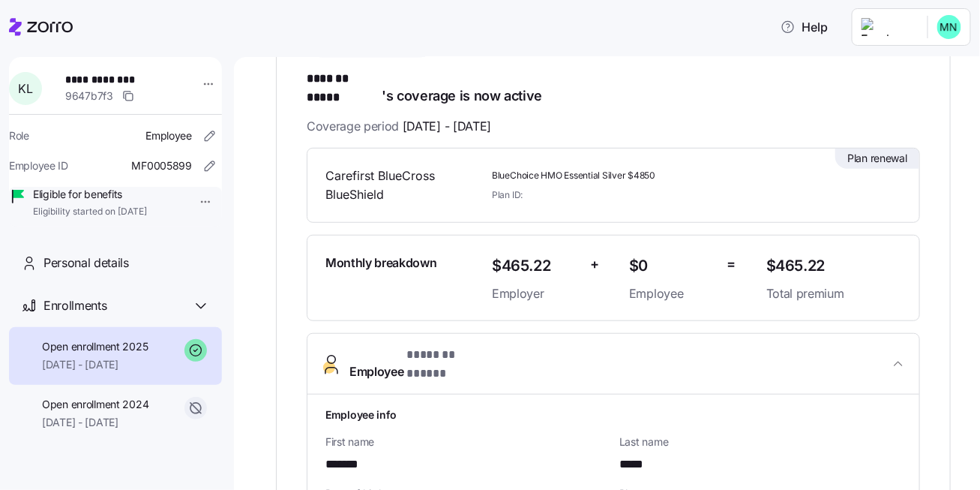 The height and width of the screenshot is (490, 980). Describe the element at coordinates (949, 27) in the screenshot. I see `img: b0ee0d05d7ad5b312d7e0d752ccfd4ca` at that location.